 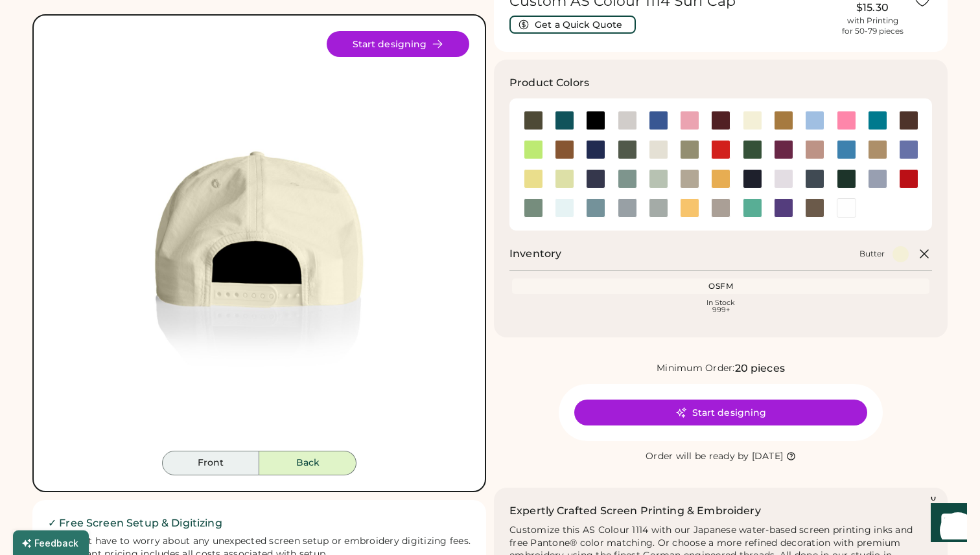 What do you see at coordinates (873, 26) in the screenshot?
I see `div: with Printing for 50-79 pieces` at bounding box center [873, 26].